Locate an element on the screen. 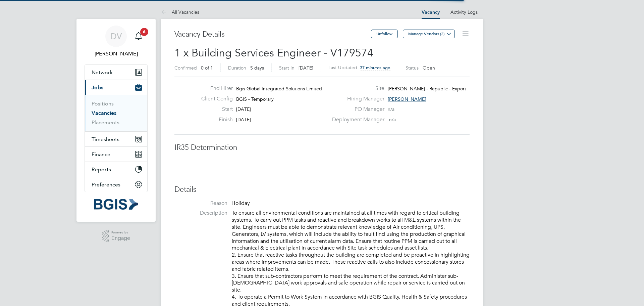 Image resolution: width=644 pixels, height=306 pixels. span: DV is located at coordinates (116, 36).